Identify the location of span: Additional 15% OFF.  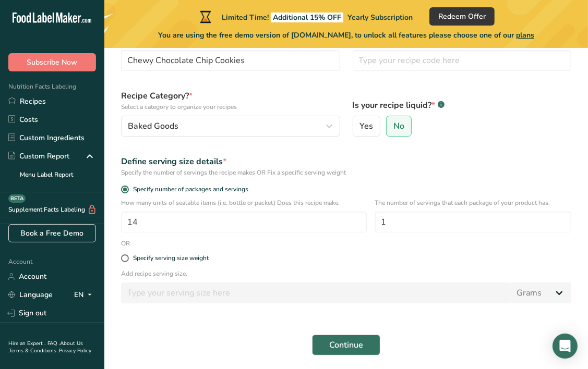
(307, 17).